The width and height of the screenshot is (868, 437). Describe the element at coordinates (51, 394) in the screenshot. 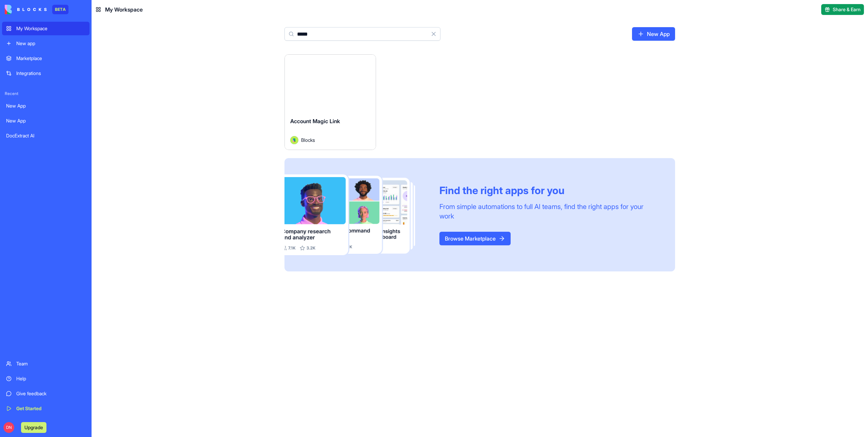

I see `div: Give feedback` at that location.